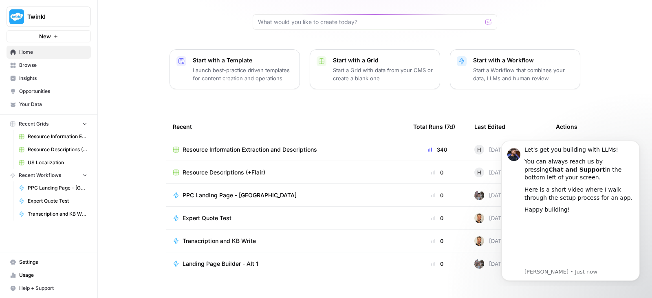 The height and width of the screenshot is (298, 652). I want to click on a: Opportunities, so click(48, 91).